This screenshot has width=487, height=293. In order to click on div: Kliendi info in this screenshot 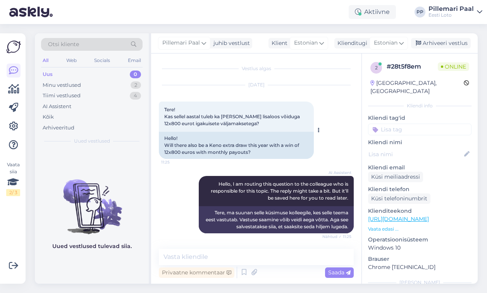, I will do `click(420, 106)`.